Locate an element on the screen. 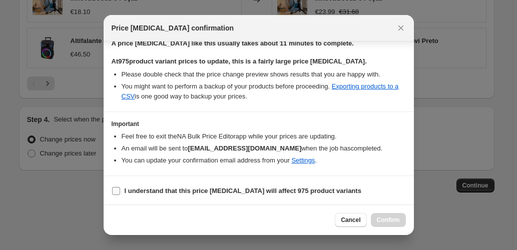 The image size is (517, 250). li: Please double check that the price change preview shows results that you are happy with. is located at coordinates (264, 75).